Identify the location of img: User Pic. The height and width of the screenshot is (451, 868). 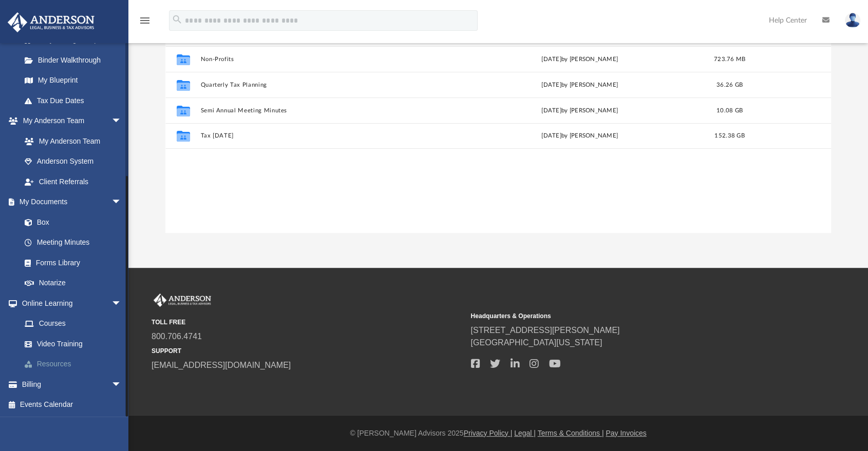
(852, 20).